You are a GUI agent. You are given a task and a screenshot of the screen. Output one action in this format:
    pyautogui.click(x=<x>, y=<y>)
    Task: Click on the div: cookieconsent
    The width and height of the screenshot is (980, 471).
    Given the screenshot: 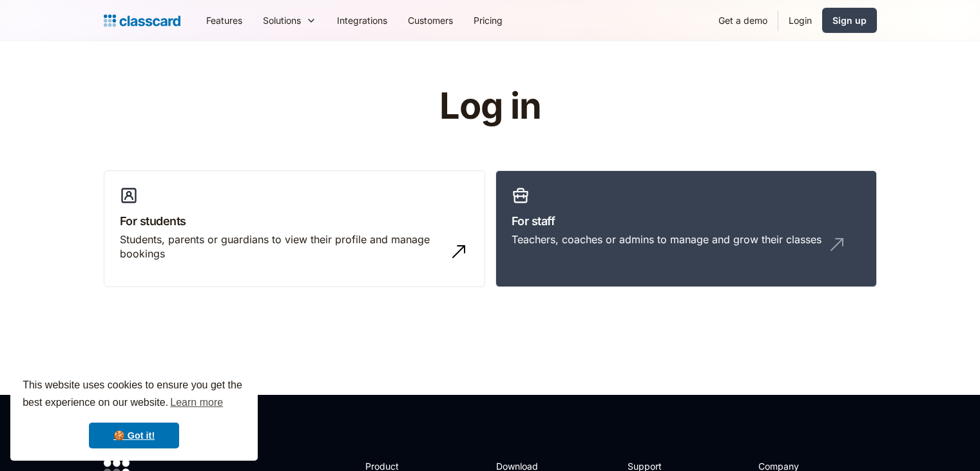 What is the action you would take?
    pyautogui.click(x=134, y=413)
    